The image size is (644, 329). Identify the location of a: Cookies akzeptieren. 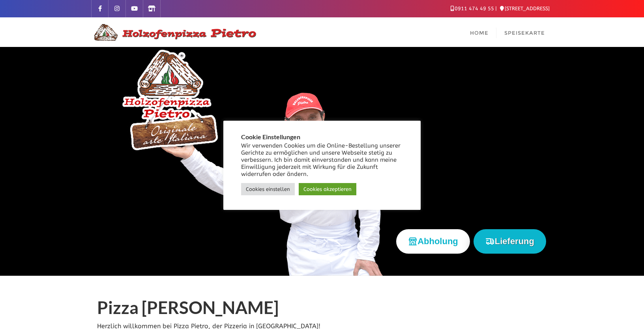
(327, 189).